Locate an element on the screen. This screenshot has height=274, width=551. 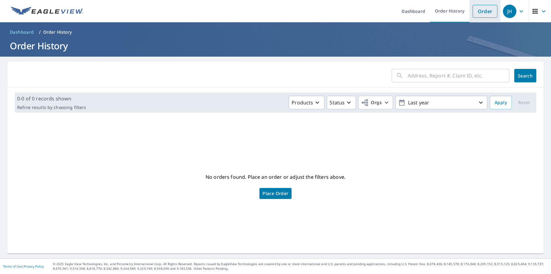
a: Dashboard is located at coordinates (22, 32).